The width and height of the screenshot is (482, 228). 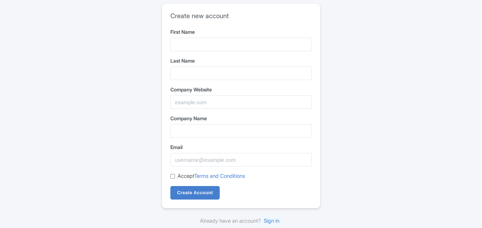 I want to click on div: Already have an account?, so click(x=241, y=221).